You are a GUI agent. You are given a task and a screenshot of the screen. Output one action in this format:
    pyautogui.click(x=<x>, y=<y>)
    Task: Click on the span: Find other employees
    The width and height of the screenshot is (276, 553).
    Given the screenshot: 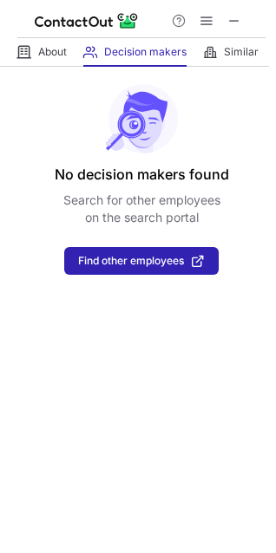 What is the action you would take?
    pyautogui.click(x=131, y=261)
    